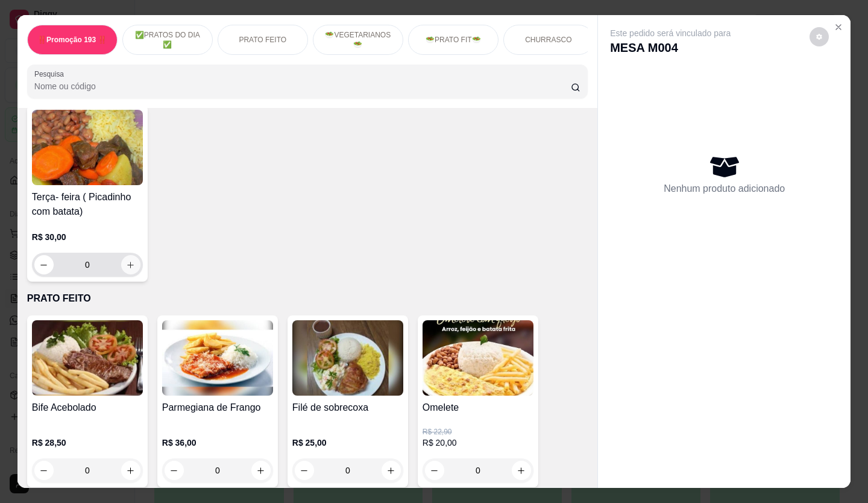  Describe the element at coordinates (218, 407) in the screenshot. I see `h4: Parmegiana de Frango` at that location.